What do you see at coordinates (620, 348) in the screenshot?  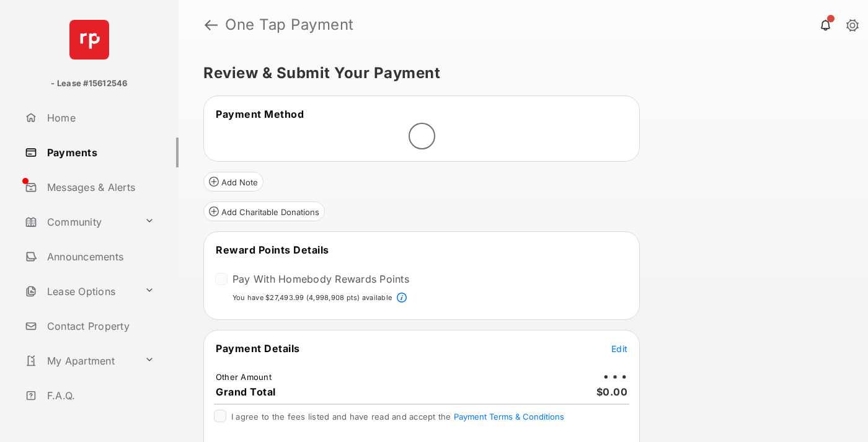 I see `button: Edit` at bounding box center [620, 348].